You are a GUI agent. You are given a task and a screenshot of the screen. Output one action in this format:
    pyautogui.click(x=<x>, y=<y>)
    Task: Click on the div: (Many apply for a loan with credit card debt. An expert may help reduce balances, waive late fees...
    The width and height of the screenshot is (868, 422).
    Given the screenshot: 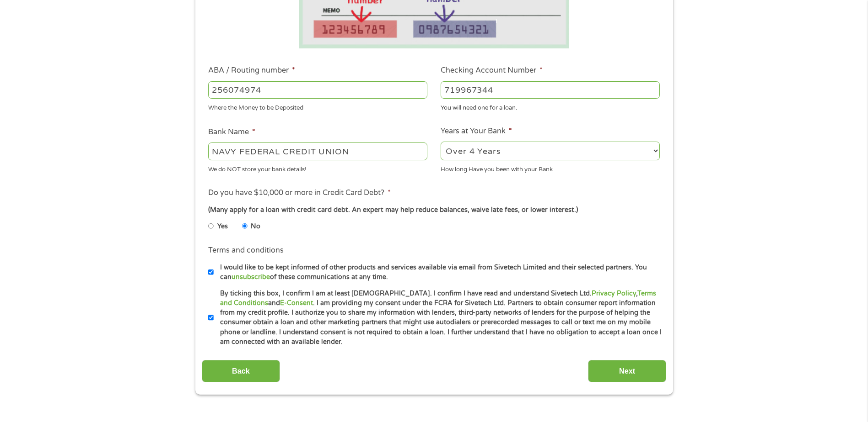 What is the action you would take?
    pyautogui.click(x=434, y=210)
    